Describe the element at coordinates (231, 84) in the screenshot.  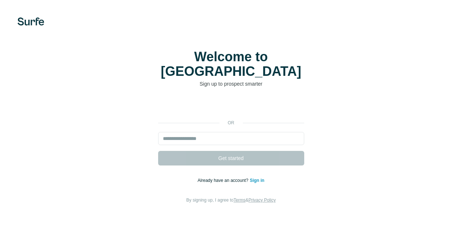
I see `p: Sign up to prospect smarter` at that location.